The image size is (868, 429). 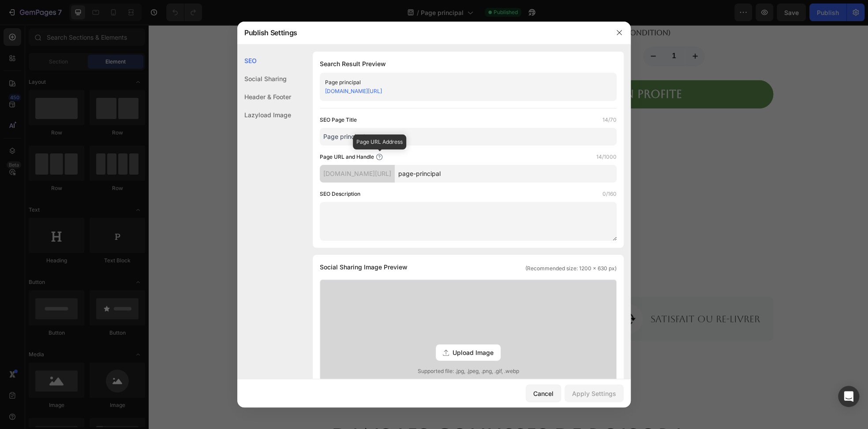 I want to click on div: Page principal, so click(x=461, y=82).